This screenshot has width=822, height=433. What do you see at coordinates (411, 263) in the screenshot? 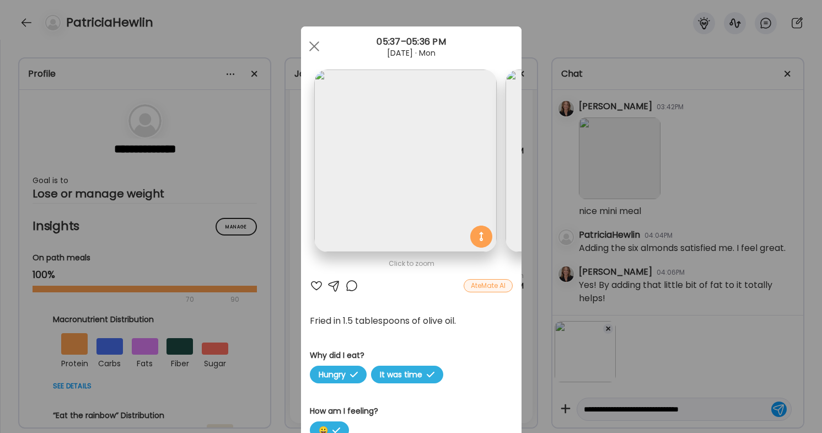
I see `div: Click to zoom` at bounding box center [411, 263].